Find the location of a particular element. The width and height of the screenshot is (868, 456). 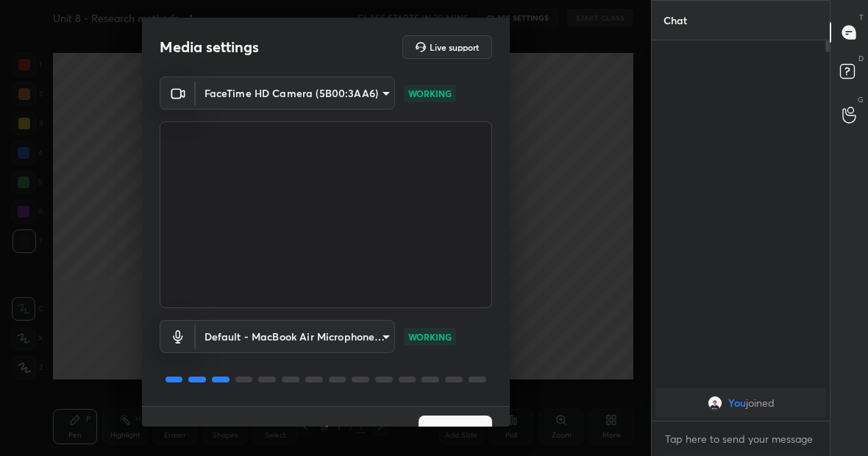

p: D is located at coordinates (860, 58).